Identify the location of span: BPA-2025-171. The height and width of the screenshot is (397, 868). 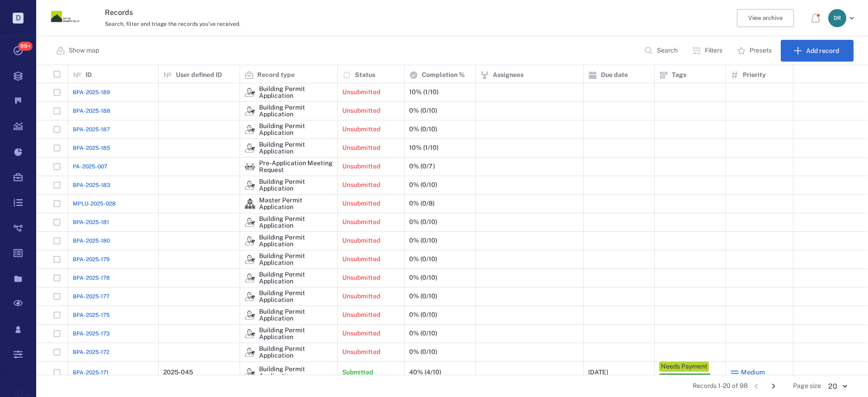
(90, 372).